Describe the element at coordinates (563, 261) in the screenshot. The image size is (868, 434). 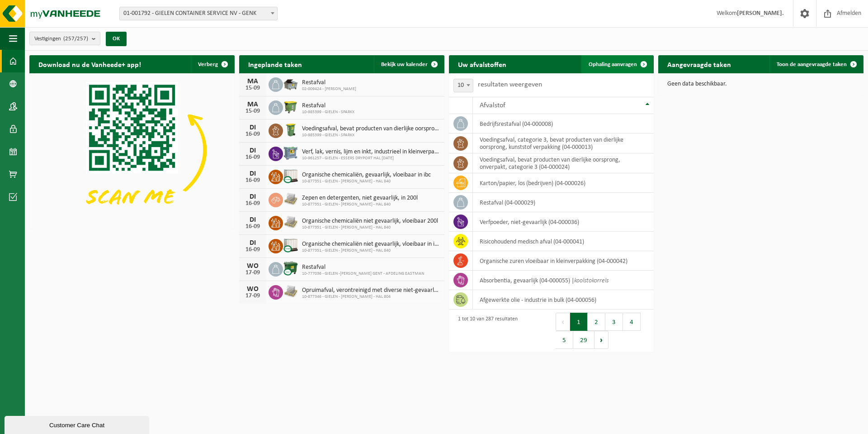
I see `td: organische zuren vloeibaar in kleinverpakking (04-000042)` at that location.